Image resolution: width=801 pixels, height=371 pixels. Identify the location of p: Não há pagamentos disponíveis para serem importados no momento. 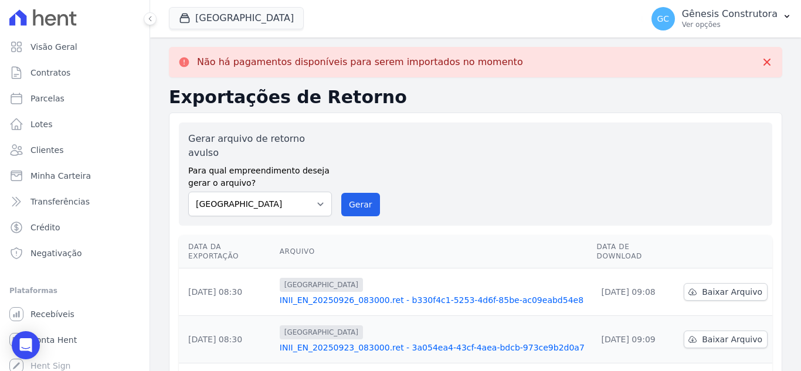
(360, 62).